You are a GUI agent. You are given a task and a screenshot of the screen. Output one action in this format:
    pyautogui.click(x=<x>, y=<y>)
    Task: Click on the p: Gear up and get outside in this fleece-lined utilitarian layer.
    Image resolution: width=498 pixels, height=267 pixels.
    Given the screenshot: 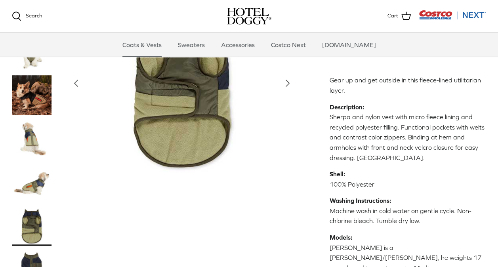 What is the action you would take?
    pyautogui.click(x=408, y=85)
    